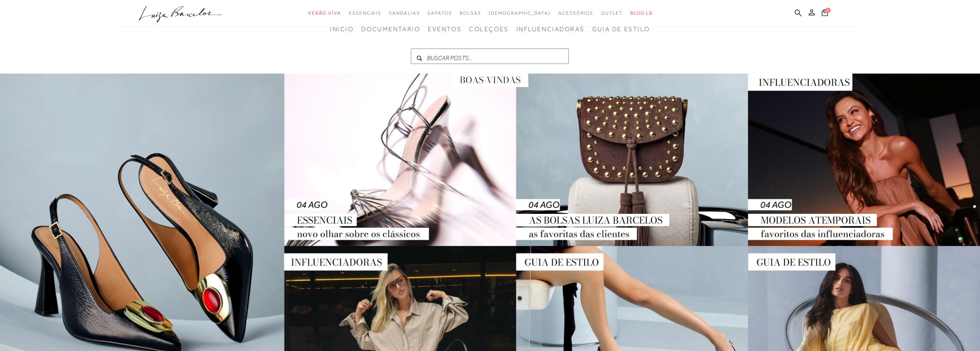 The width and height of the screenshot is (980, 351). I want to click on span: Sapatos, so click(439, 13).